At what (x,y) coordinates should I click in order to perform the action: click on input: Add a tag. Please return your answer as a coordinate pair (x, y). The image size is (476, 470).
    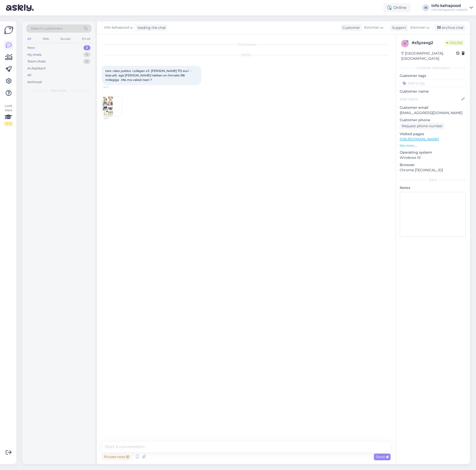
    Looking at the image, I should click on (433, 83).